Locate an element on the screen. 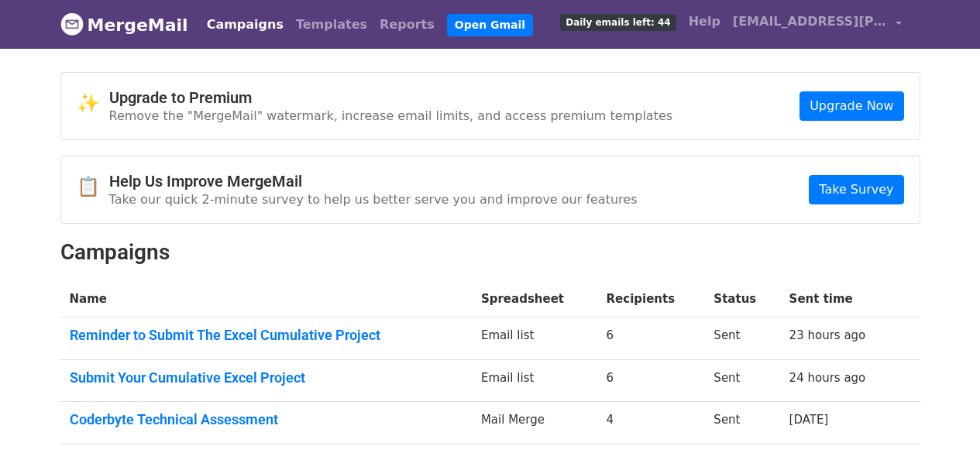 This screenshot has height=453, width=980. p: Take our quick 2-minute survey to help us better serve you and improve our features is located at coordinates (373, 199).